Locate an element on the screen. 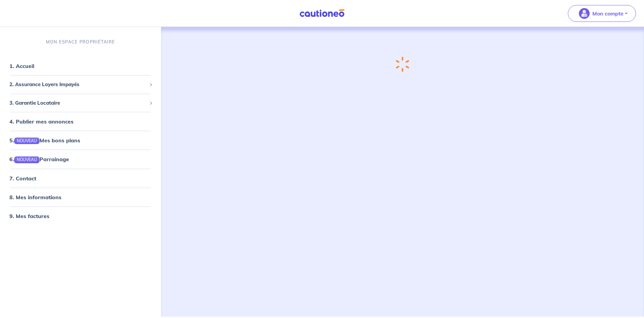 The image size is (644, 318). button: illu_account_valid_menu.svgMon compte is located at coordinates (602, 13).